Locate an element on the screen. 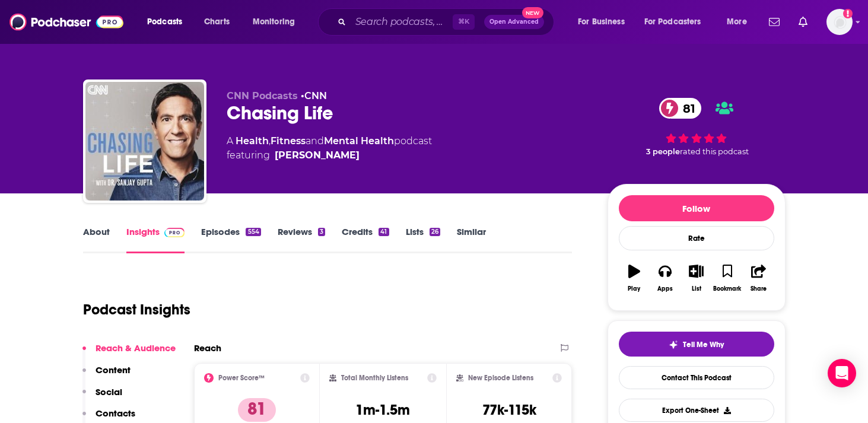 This screenshot has height=423, width=868. div: 554 is located at coordinates (253, 232).